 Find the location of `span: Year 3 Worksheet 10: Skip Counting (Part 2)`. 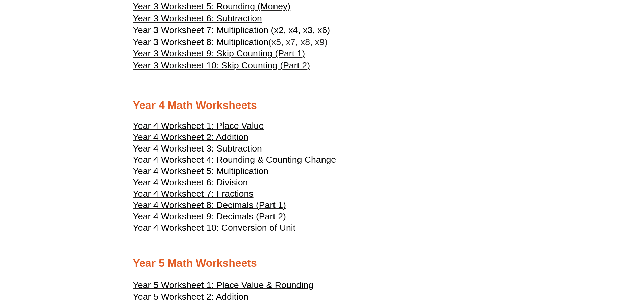

span: Year 3 Worksheet 10: Skip Counting (Part 2) is located at coordinates (221, 65).